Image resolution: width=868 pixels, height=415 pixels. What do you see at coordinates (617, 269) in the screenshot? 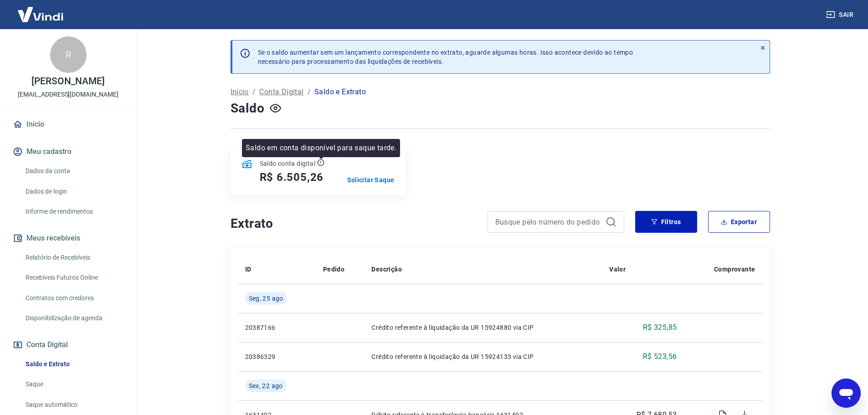
I see `p: Valor` at bounding box center [617, 269].